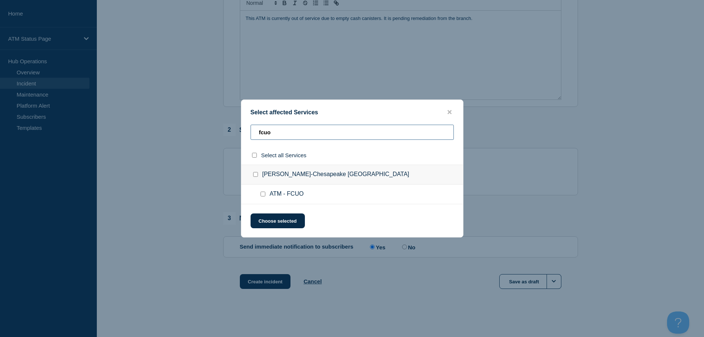 Image resolution: width=704 pixels, height=337 pixels. I want to click on input: Jolliff-Chesapeake VA checkbox, so click(255, 174).